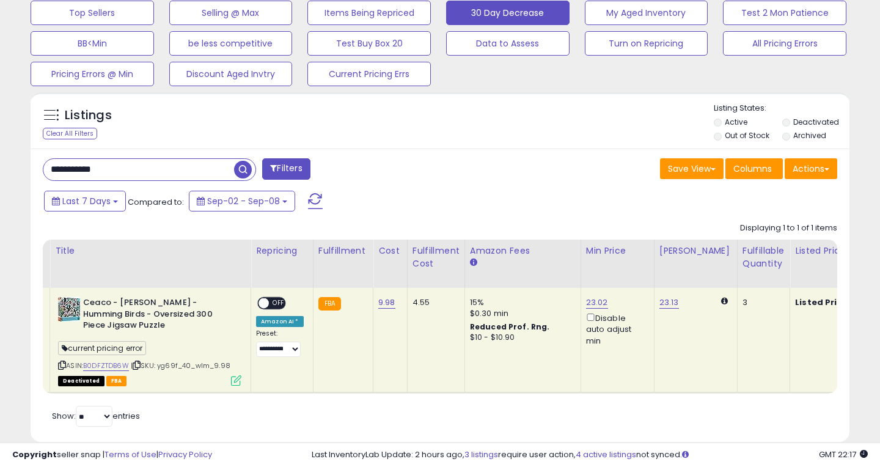 The width and height of the screenshot is (880, 467). Describe the element at coordinates (185, 454) in the screenshot. I see `a: Privacy Policy` at that location.